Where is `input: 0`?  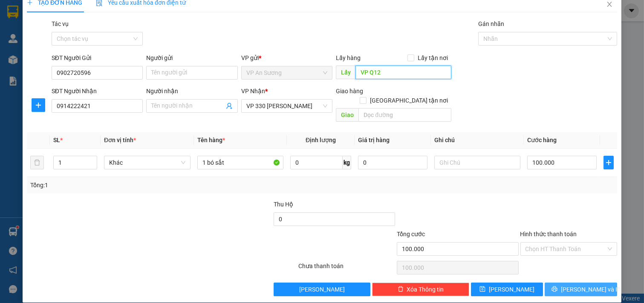 input: 0 is located at coordinates (393, 163).